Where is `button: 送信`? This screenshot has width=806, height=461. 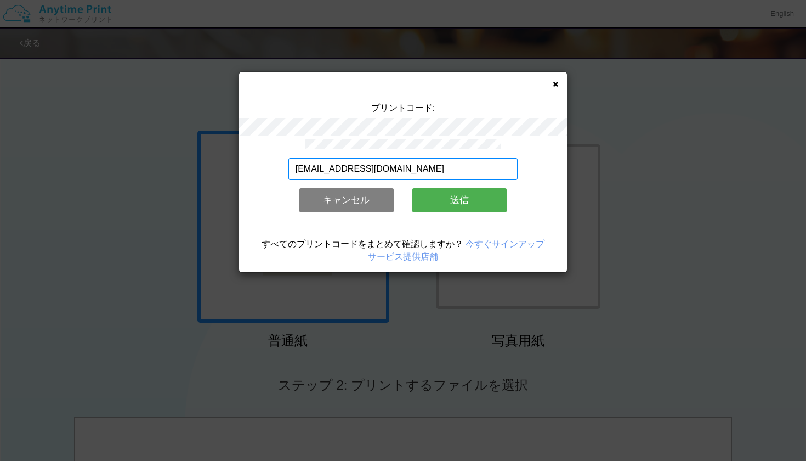 button: 送信 is located at coordinates (459, 200).